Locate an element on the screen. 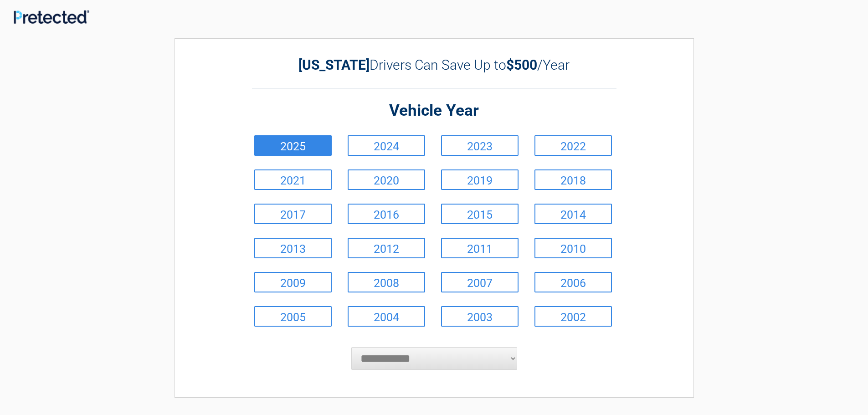  h2: Drivers Can Save Up to /Year is located at coordinates (434, 64).